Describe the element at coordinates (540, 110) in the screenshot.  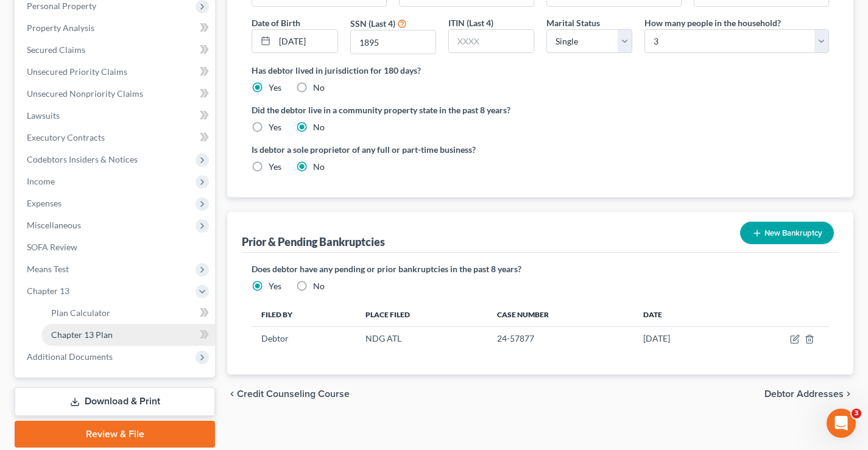
I see `label: Did the debtor live in a community property state in the past 8 years?` at that location.